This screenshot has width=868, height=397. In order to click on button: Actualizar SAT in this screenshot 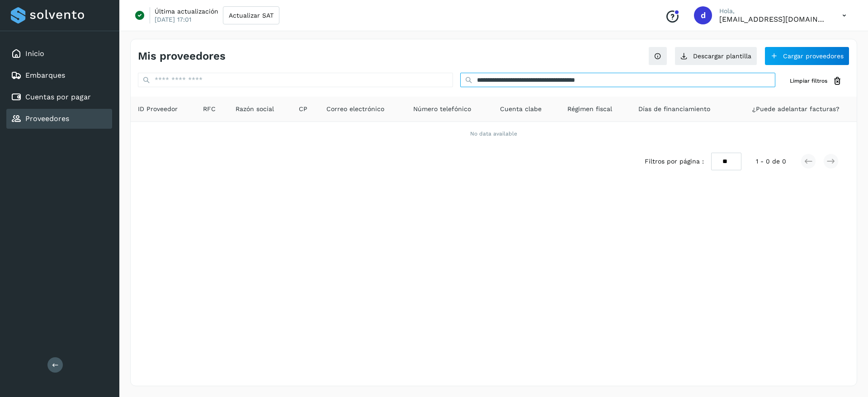, I will do `click(251, 15)`.